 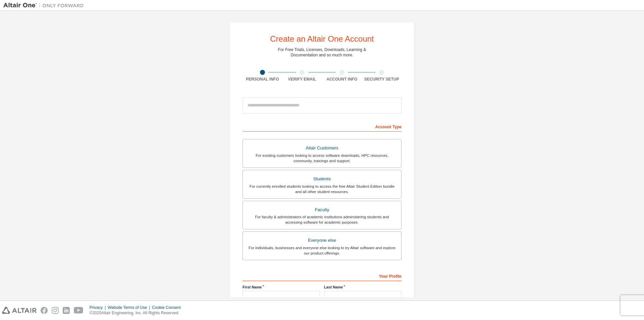 I want to click on div: Security Setup, so click(x=382, y=79).